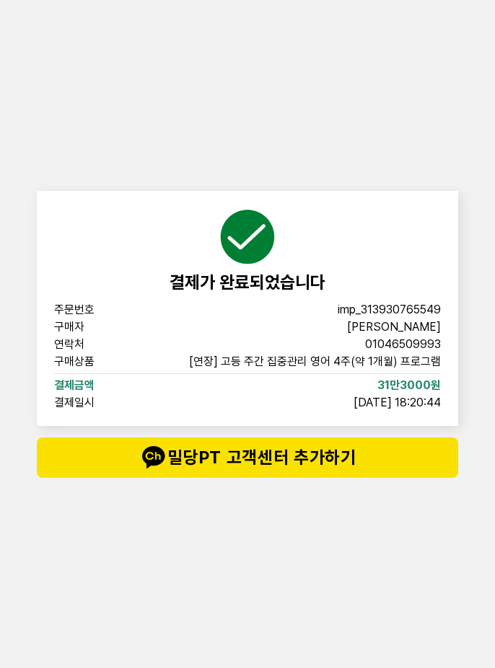 This screenshot has width=495, height=668. I want to click on span: 구매자, so click(100, 327).